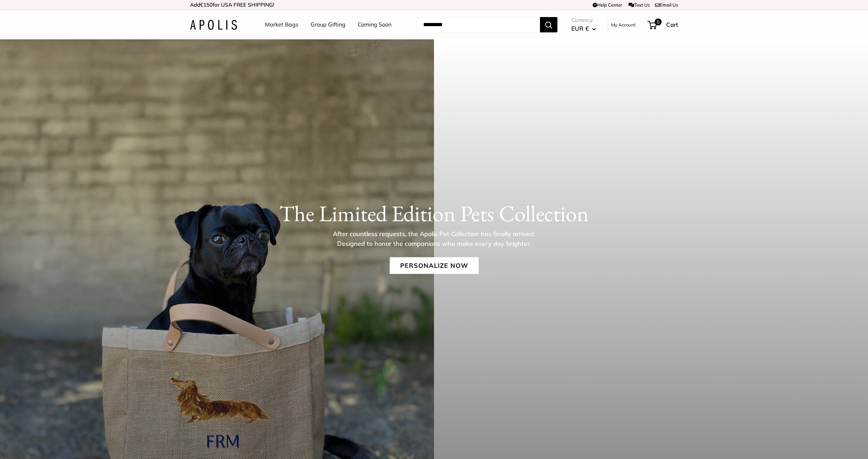 This screenshot has width=868, height=459. I want to click on a: Email Us, so click(666, 5).